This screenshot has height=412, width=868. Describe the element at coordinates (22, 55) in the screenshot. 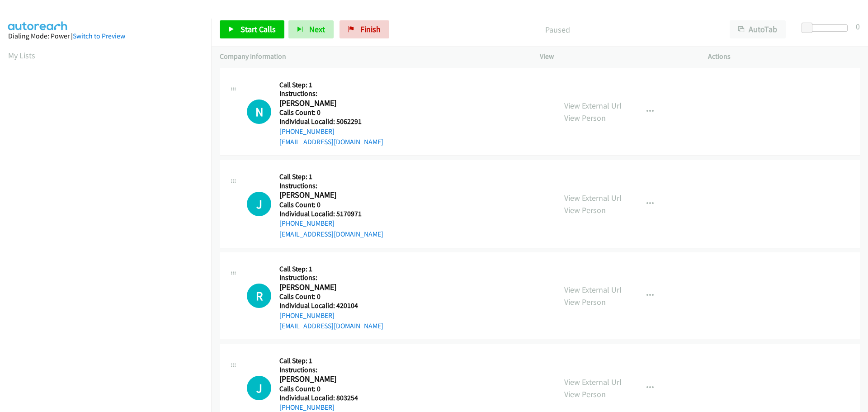

I see `a: My Lists` at that location.